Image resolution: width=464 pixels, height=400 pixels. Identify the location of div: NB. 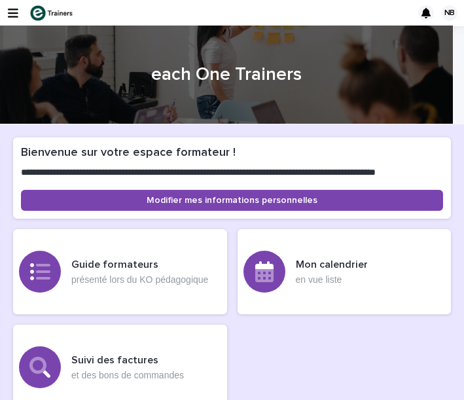
(450, 13).